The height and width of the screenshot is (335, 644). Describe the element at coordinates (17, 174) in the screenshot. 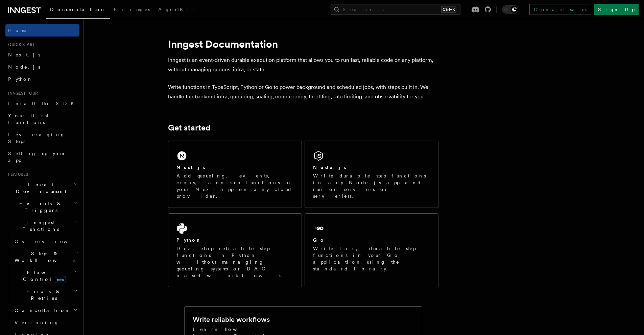

I see `span: Features` at that location.